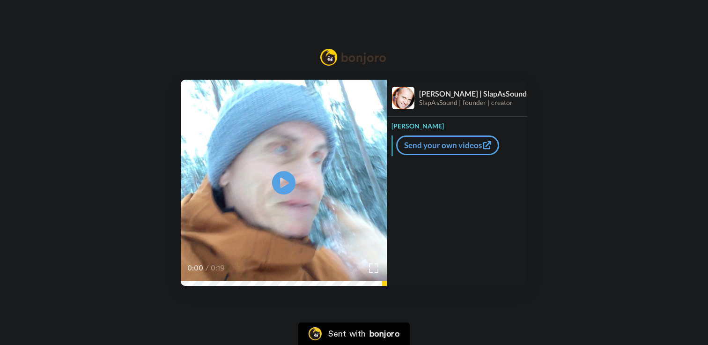 This screenshot has height=345, width=708. What do you see at coordinates (403, 98) in the screenshot?
I see `img: Profile Image` at bounding box center [403, 98].